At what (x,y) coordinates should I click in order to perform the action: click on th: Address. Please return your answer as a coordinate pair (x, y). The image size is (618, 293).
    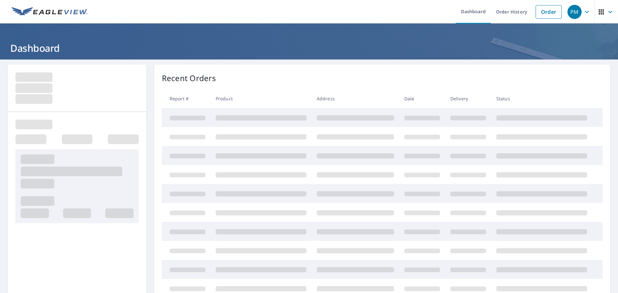
    Looking at the image, I should click on (355, 98).